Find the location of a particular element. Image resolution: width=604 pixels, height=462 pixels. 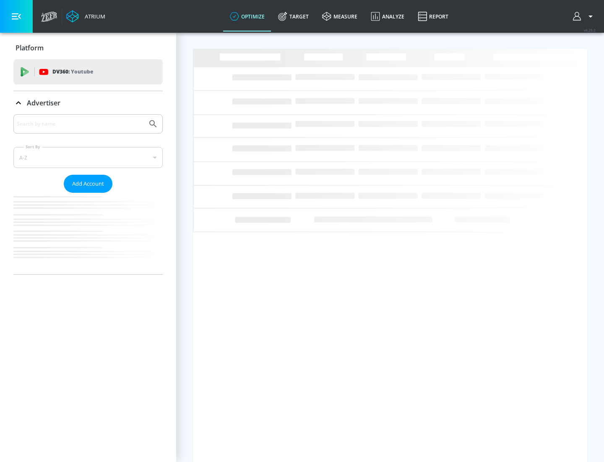

a: Atrium is located at coordinates (86, 16).